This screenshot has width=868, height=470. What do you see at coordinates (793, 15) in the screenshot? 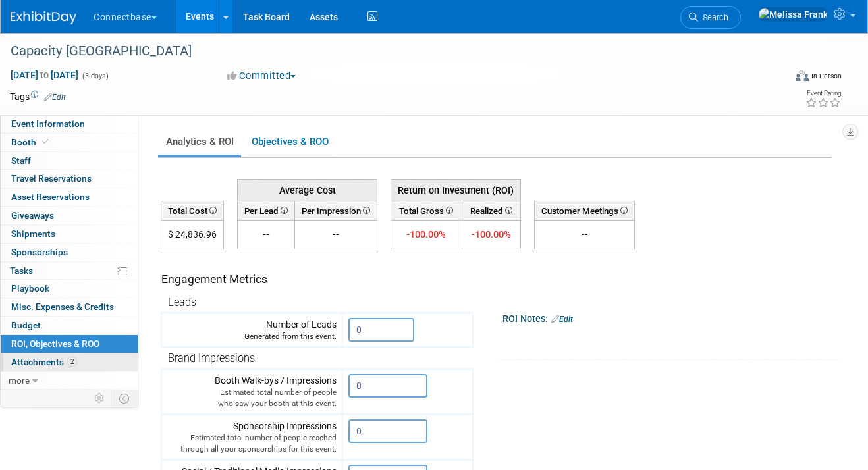
I see `img: Melissa Frank` at bounding box center [793, 15].